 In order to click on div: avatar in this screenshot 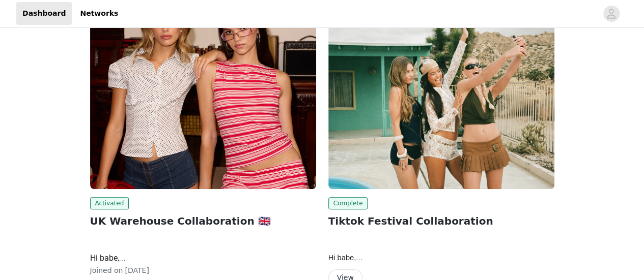, I will do `click(611, 14)`.